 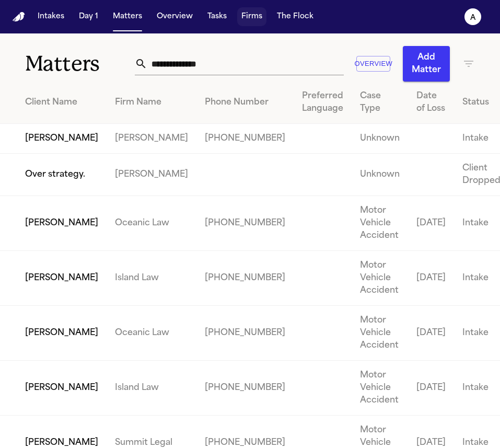 I want to click on button: Firms, so click(x=252, y=17).